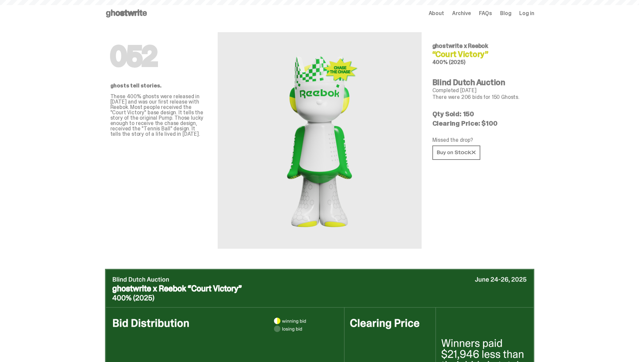 The height and width of the screenshot is (362, 644). Describe the element at coordinates (460, 46) in the screenshot. I see `span: ghostwrite x Reebok` at that location.